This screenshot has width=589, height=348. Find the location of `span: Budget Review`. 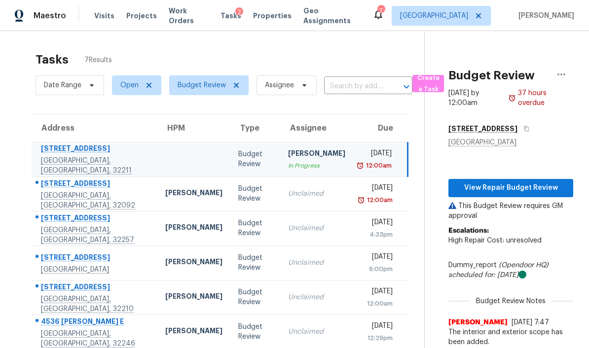

span: Budget Review is located at coordinates (202, 85).